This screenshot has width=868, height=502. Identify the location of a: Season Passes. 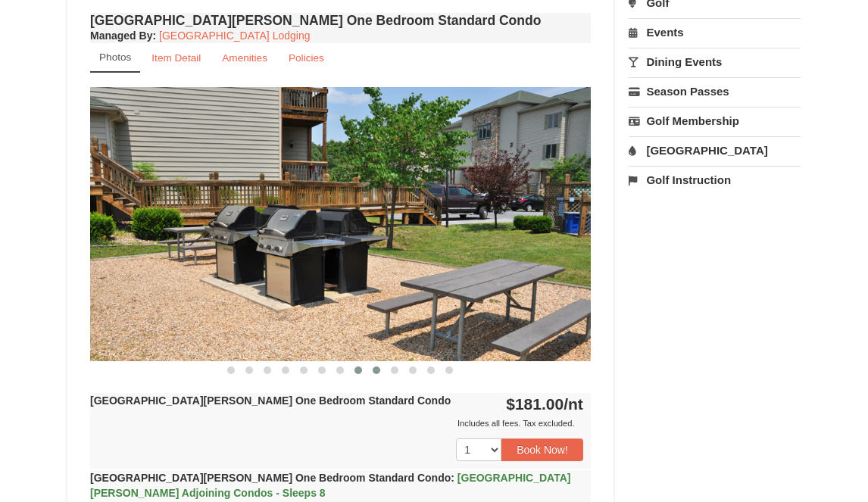
(715, 91).